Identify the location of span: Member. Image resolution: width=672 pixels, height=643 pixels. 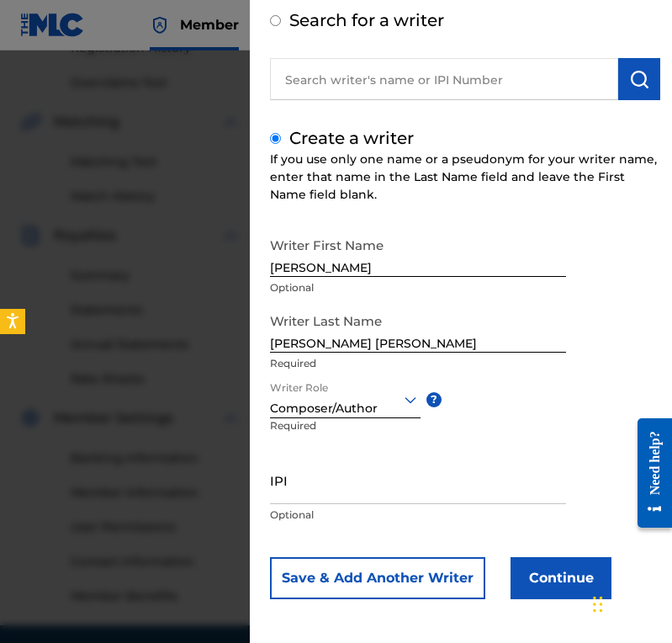
(210, 25).